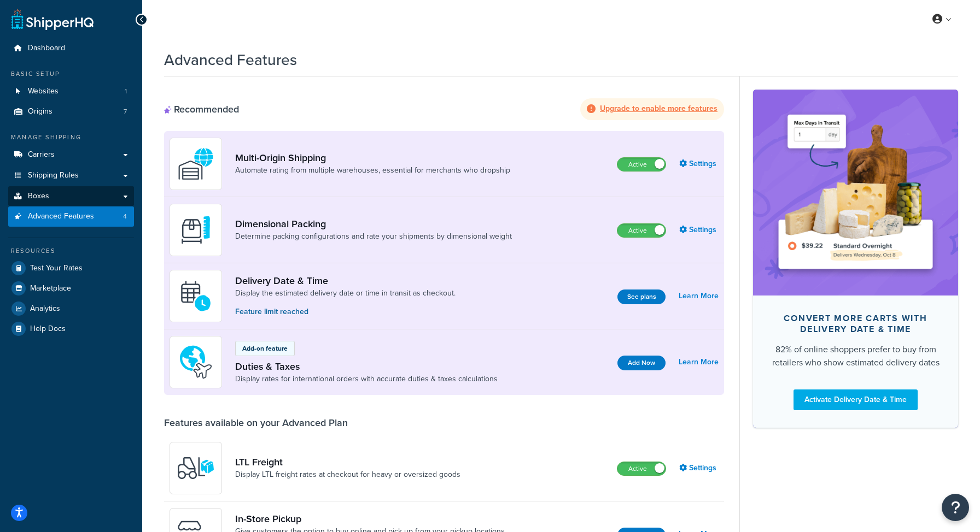 Image resolution: width=980 pixels, height=532 pixels. Describe the element at coordinates (38, 196) in the screenshot. I see `span: Boxes` at that location.